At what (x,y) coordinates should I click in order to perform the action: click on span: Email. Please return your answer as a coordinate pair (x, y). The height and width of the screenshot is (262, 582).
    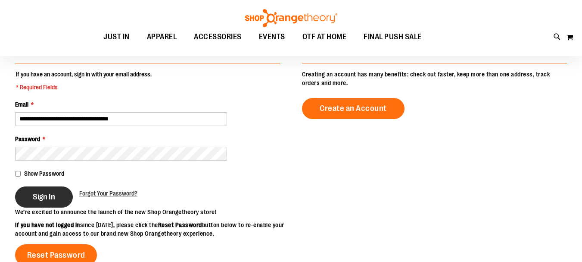
    Looking at the image, I should click on (22, 104).